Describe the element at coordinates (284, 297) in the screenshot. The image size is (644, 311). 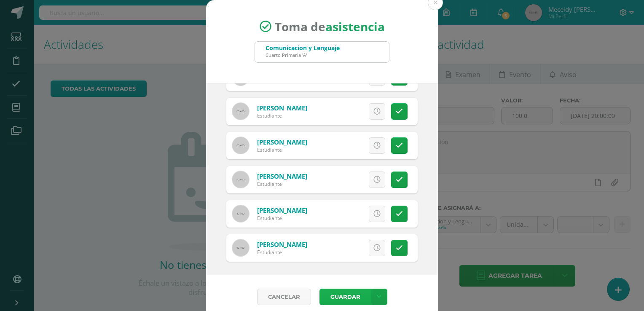
I see `a: Cancelar` at that location.